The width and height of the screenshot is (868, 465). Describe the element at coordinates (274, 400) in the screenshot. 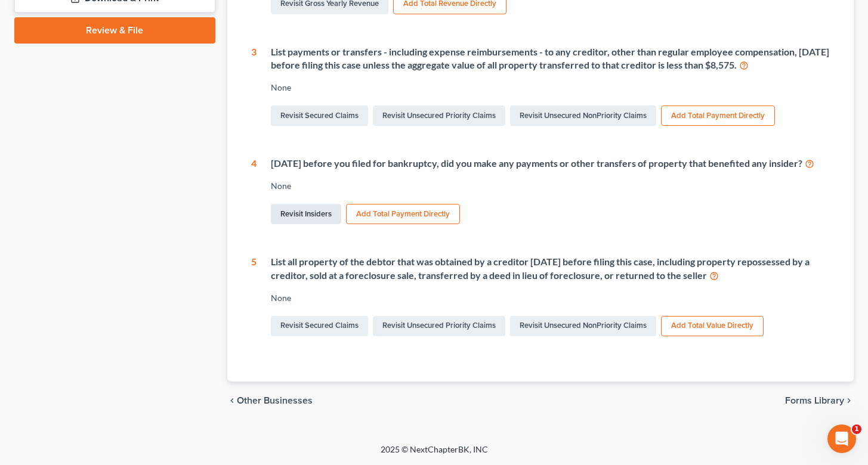

I see `span: Other Businesses` at that location.